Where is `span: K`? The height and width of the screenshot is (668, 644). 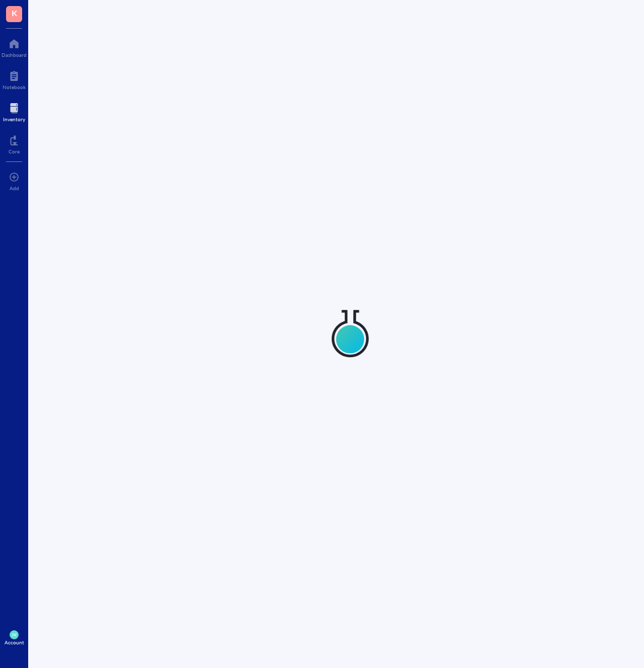
span: K is located at coordinates (14, 13).